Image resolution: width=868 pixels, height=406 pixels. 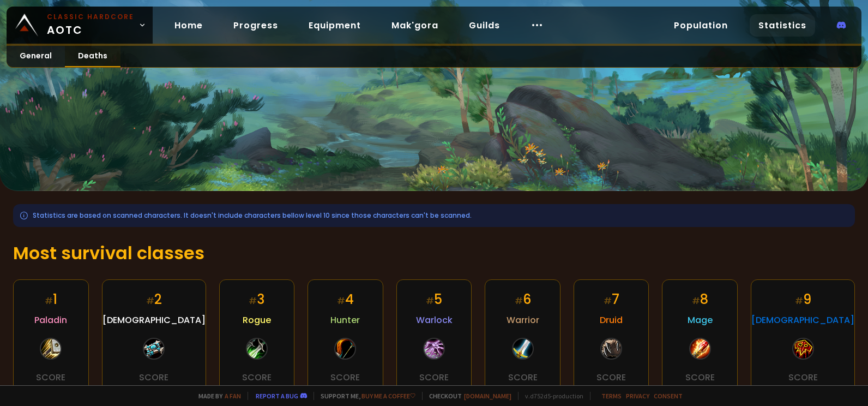 What do you see at coordinates (434, 320) in the screenshot?
I see `span: Warlock` at bounding box center [434, 320].